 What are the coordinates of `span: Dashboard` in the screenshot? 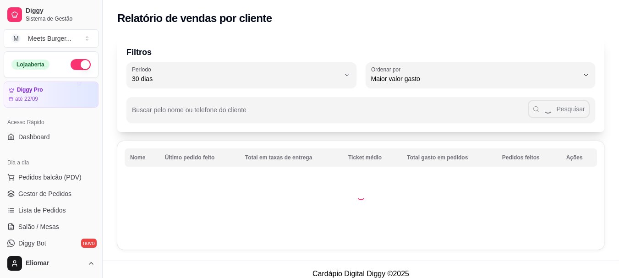 It's located at (34, 137).